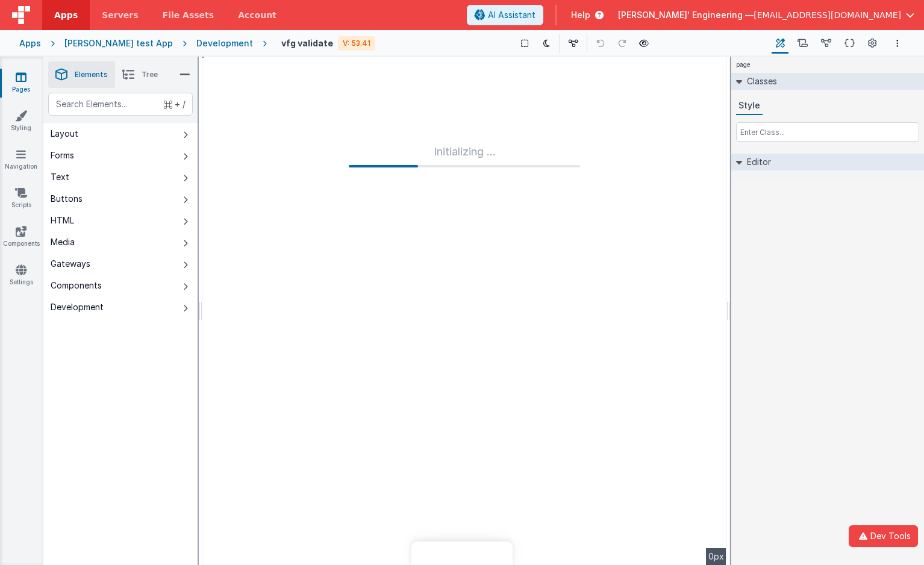 Image resolution: width=924 pixels, height=565 pixels. I want to click on div: Forms, so click(62, 155).